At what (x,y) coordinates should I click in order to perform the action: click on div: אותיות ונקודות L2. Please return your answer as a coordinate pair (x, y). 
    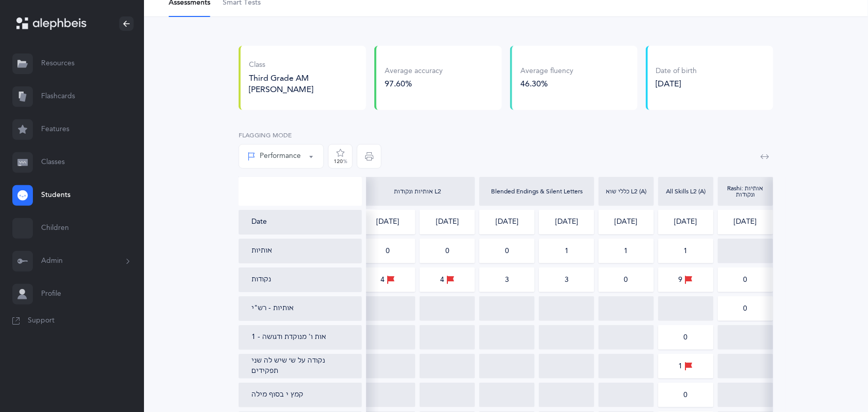
    Looking at the image, I should click on (418, 191).